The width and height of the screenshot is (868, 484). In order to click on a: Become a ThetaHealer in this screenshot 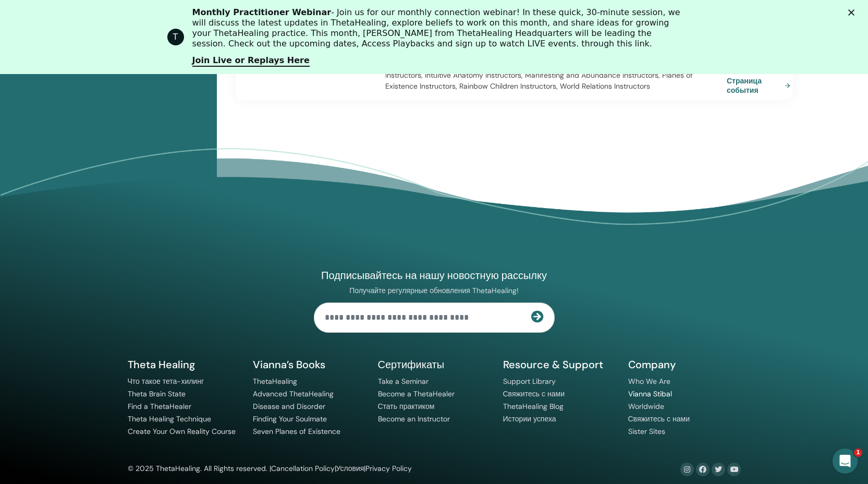, I will do `click(416, 394)`.